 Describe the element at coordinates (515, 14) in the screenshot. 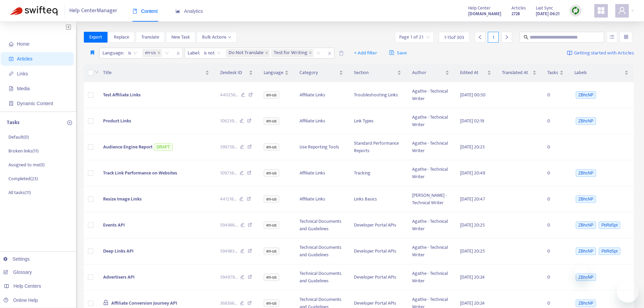

I see `strong: 2728` at that location.